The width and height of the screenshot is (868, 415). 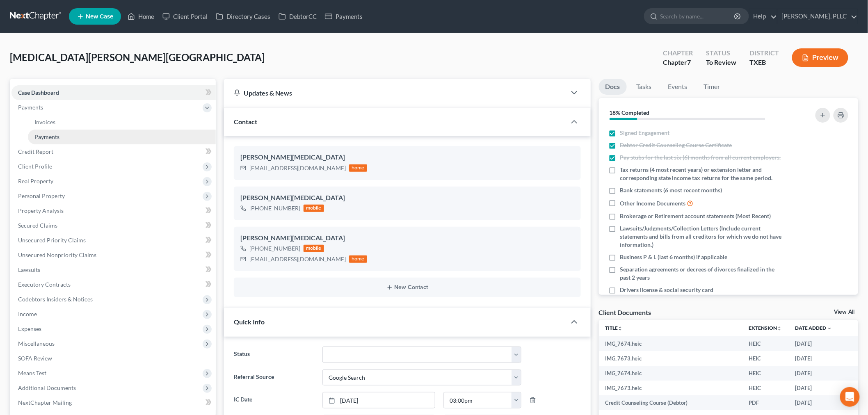 I want to click on span: Contact, so click(x=245, y=121).